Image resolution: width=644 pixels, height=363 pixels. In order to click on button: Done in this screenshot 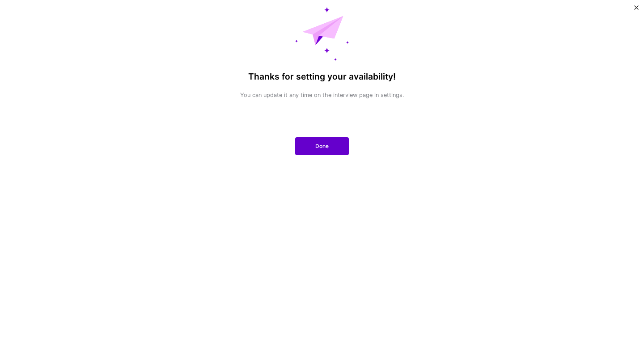, I will do `click(322, 146)`.